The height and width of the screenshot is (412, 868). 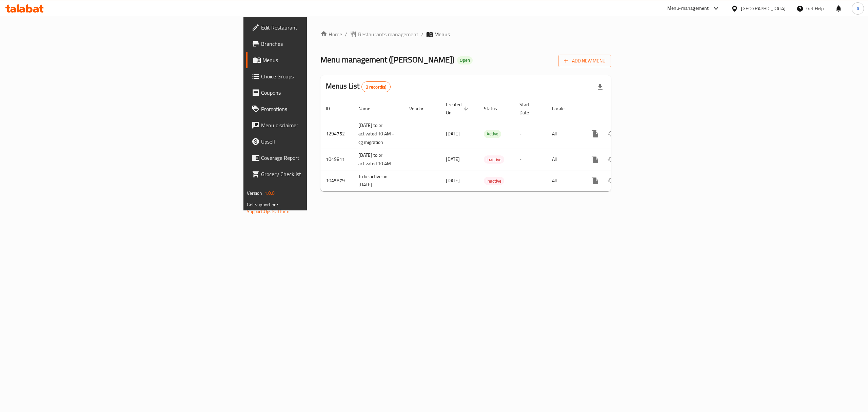 What do you see at coordinates (585, 61) in the screenshot?
I see `button: Add New Menu` at bounding box center [585, 61].